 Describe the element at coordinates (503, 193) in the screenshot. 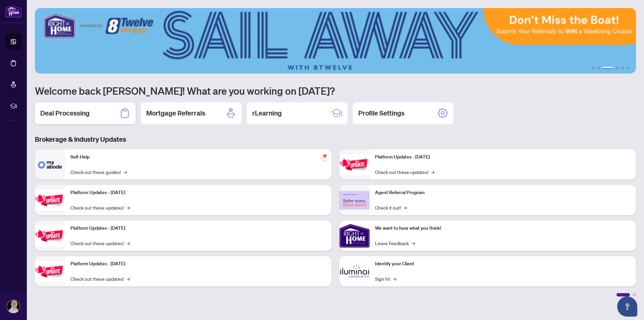

I see `p: Agent Referral Program` at that location.